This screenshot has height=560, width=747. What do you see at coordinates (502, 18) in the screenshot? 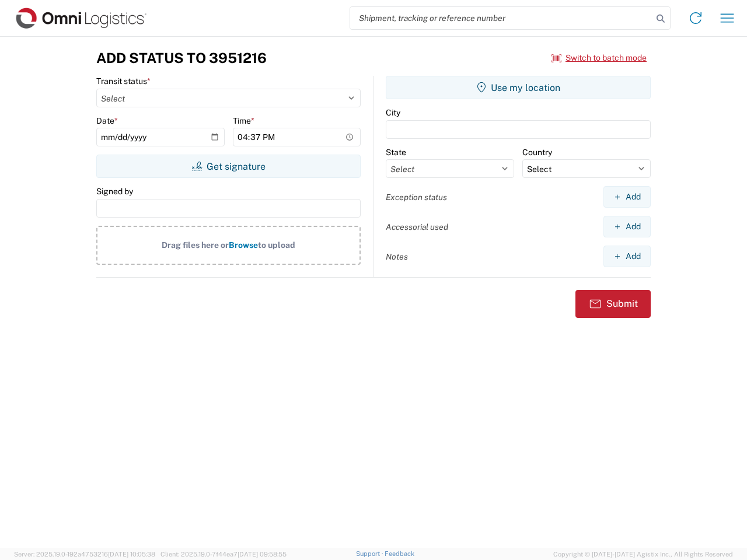
I see `input: Shipment, tracking or reference number` at bounding box center [502, 18].